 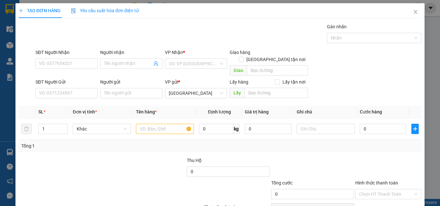 I want to click on div: SĐT Người Nhận, so click(x=66, y=52).